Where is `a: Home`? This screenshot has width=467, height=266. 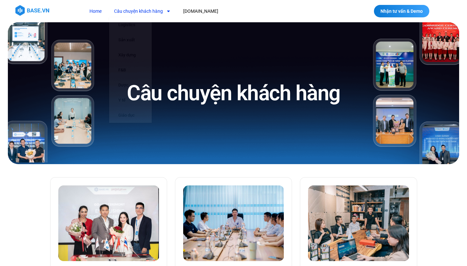 a: Home is located at coordinates (95, 11).